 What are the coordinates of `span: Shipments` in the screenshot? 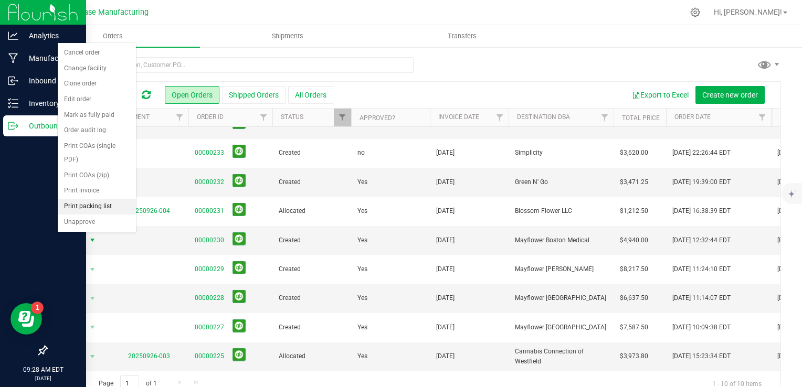 It's located at (288, 36).